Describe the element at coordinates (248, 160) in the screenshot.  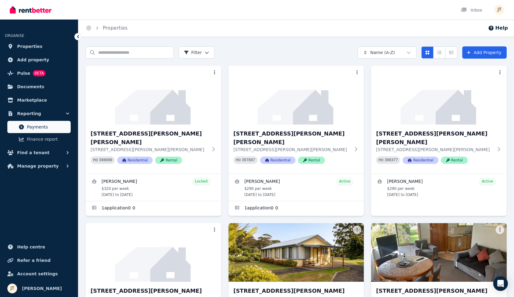
I see `code: 397887` at that location.